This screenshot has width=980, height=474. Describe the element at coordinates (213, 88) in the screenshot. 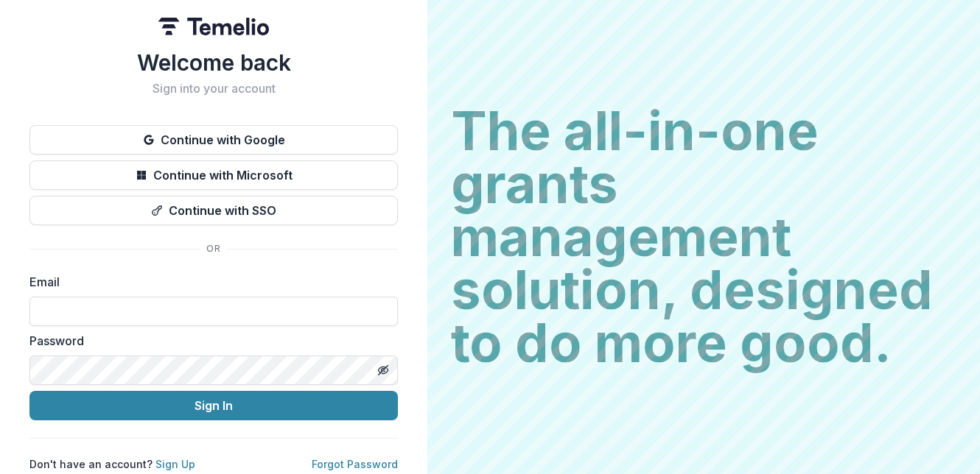

I see `h2: Sign into your account` at that location.